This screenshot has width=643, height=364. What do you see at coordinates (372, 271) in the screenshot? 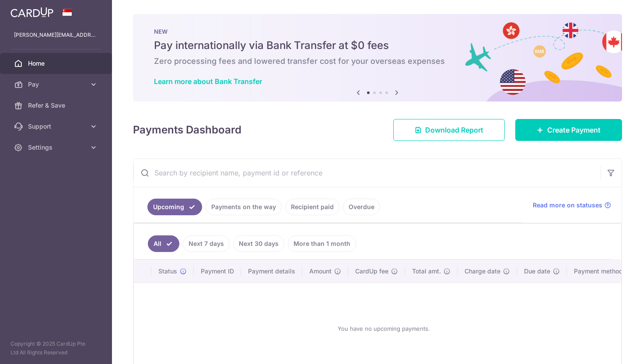
I see `span: CardUp fee` at bounding box center [372, 271].